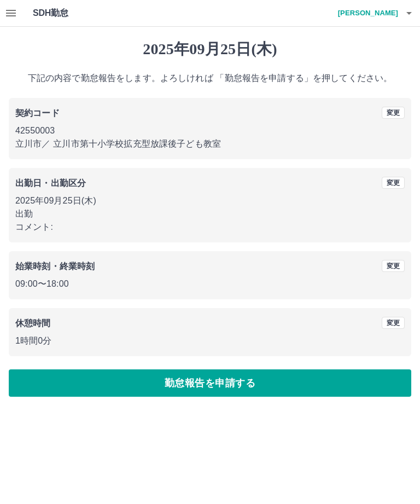 The image size is (420, 504). I want to click on p: 出勤, so click(210, 214).